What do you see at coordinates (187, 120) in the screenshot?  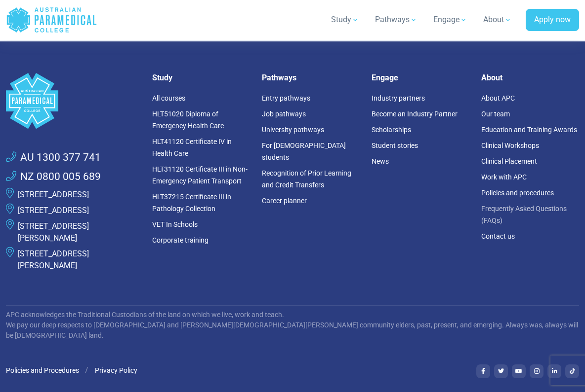 I see `a: HLT51020 Diploma of Emergency Health Care` at bounding box center [187, 120].